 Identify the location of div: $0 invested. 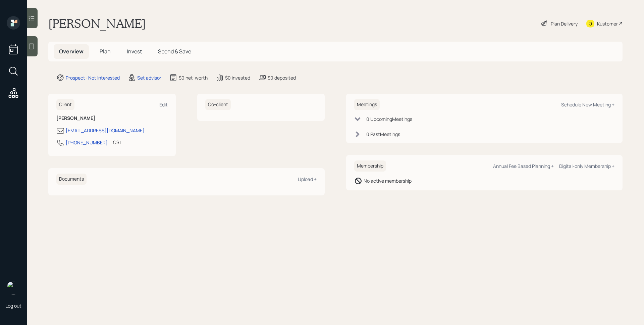
(237, 78).